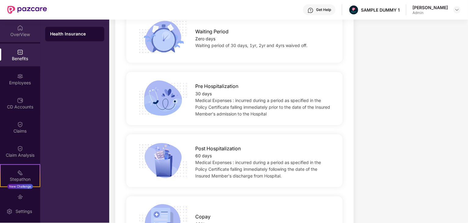 This screenshot has height=223, width=468. What do you see at coordinates (20, 186) in the screenshot?
I see `div: New Challenge` at bounding box center [20, 186].